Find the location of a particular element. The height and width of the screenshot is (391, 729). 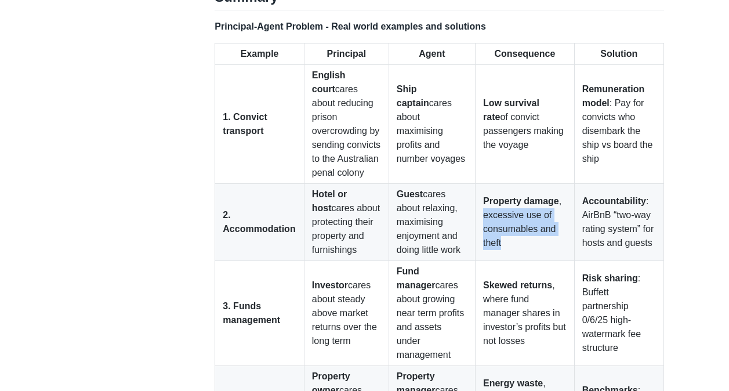

strong: Hotel or host is located at coordinates (329, 201).